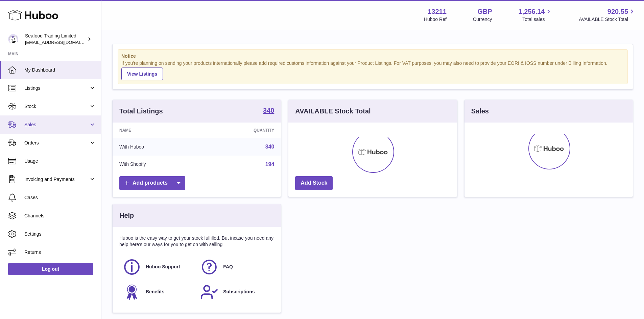  I want to click on a: Subscriptions, so click(235, 292).